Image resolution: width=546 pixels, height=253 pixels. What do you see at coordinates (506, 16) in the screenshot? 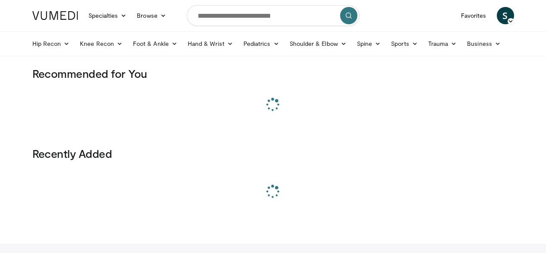
I see `a: S` at bounding box center [506, 16].